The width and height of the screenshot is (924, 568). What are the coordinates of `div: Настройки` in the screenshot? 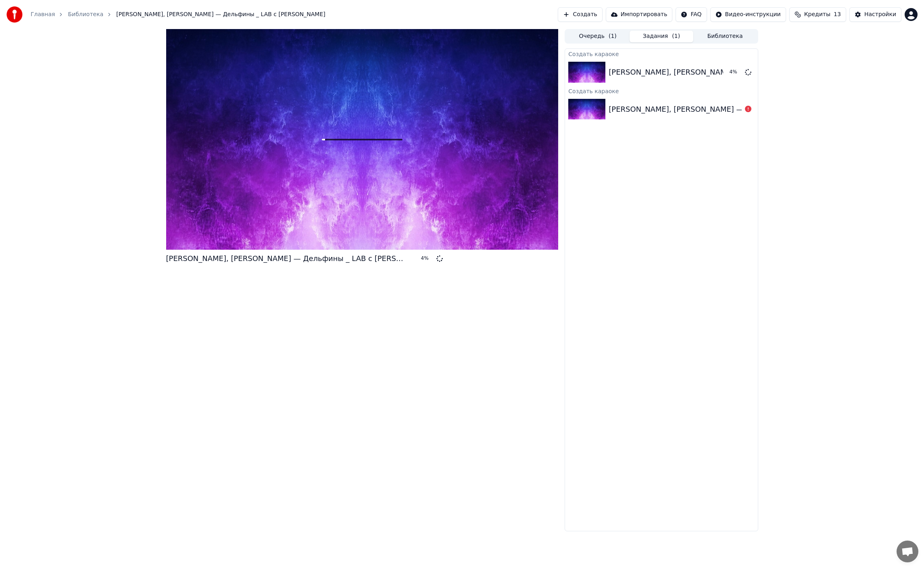 It's located at (880, 14).